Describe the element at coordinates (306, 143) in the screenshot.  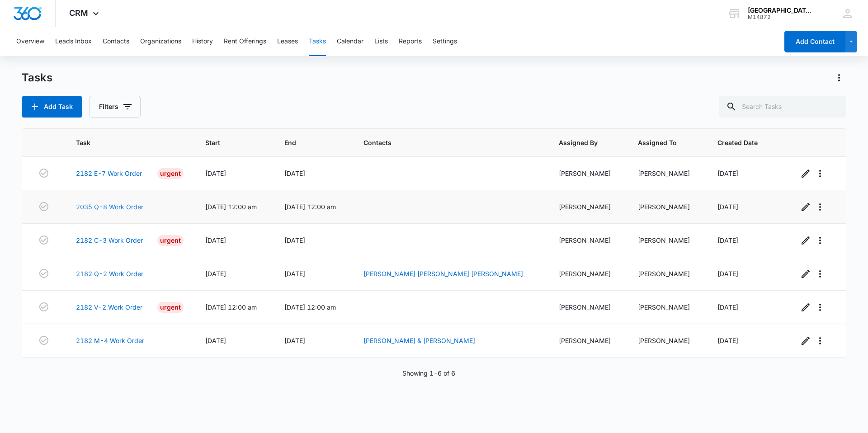
I see `span: End` at that location.